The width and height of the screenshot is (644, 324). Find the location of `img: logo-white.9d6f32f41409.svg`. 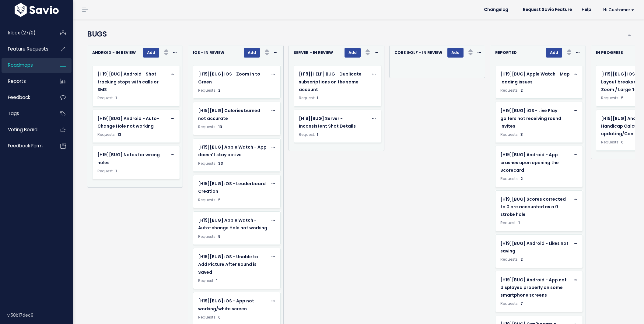

img: logo-white.9d6f32f41409.svg is located at coordinates (37, 10).